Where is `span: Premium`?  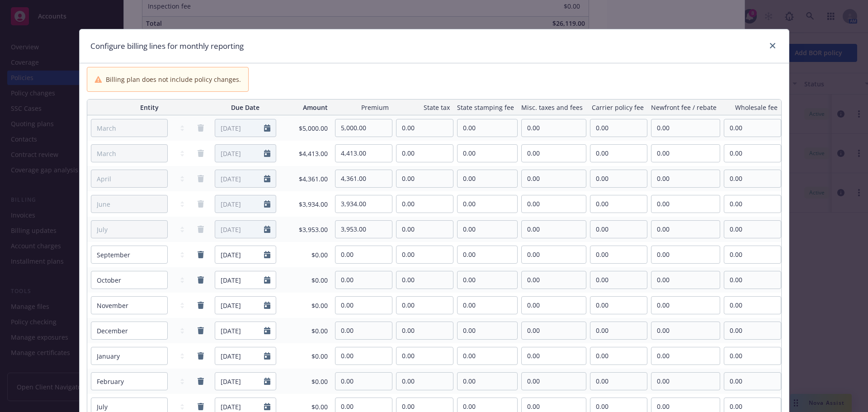
span: Premium is located at coordinates (362, 107).